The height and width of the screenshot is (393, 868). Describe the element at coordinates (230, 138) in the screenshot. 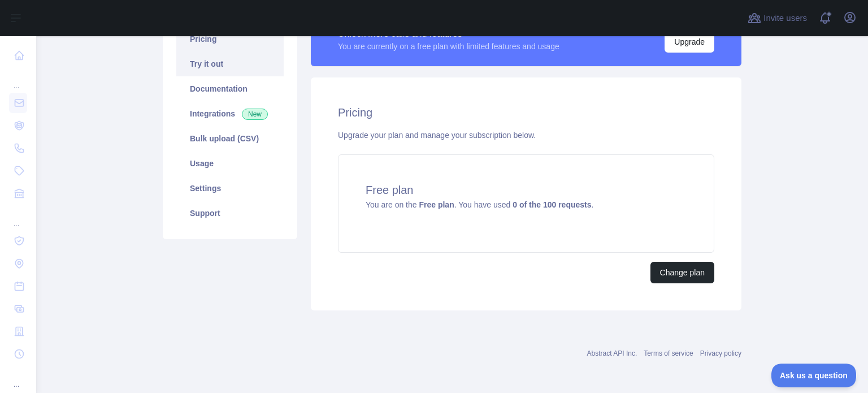

I see `a: Bulk upload (CSV)` at that location.